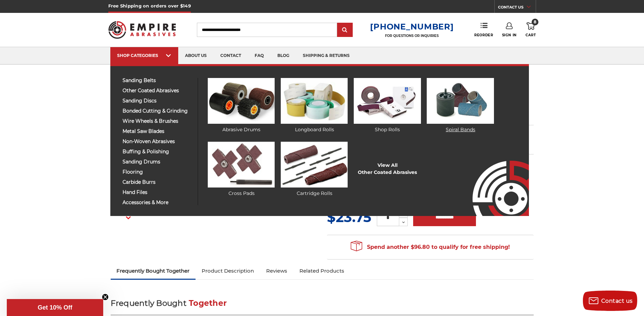  What do you see at coordinates (345, 31) in the screenshot?
I see `input: Submit` at bounding box center [345, 31].